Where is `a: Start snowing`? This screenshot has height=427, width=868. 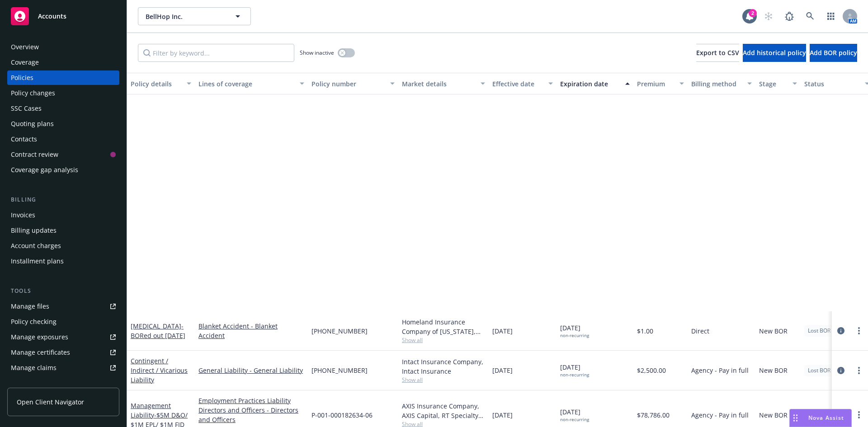
a: Start snowing is located at coordinates (768, 16).